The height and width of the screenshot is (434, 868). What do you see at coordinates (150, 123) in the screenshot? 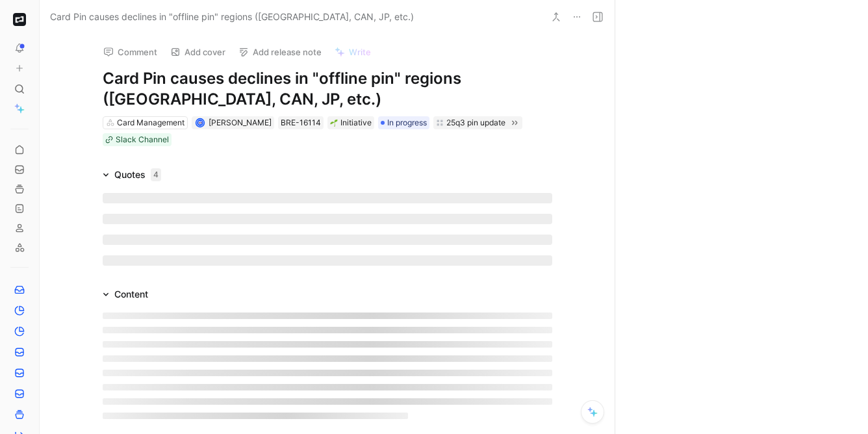
I see `div: Card Management` at bounding box center [150, 123].